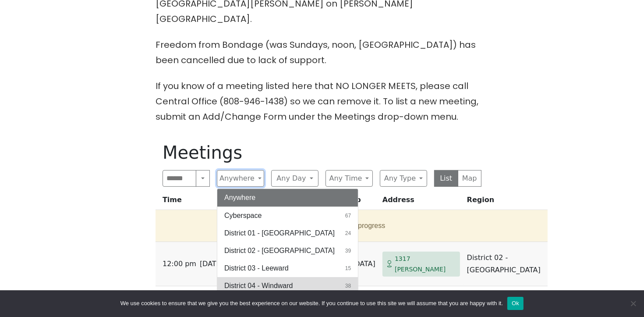 The height and width of the screenshot is (317, 644). I want to click on button: District 04 - Windward38 results, so click(287, 286).